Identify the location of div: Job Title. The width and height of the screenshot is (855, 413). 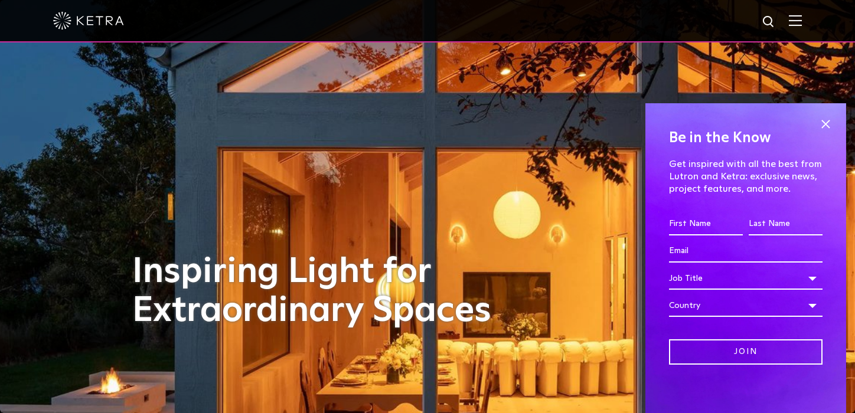
(746, 279).